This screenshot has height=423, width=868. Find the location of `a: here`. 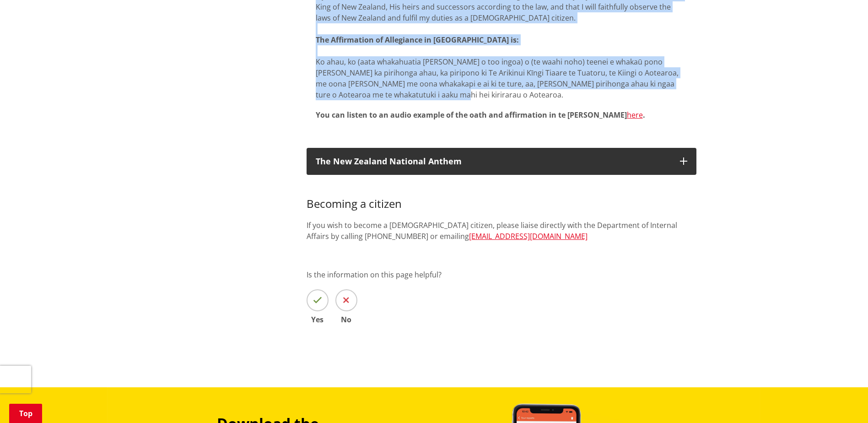

a: here is located at coordinates (635, 115).